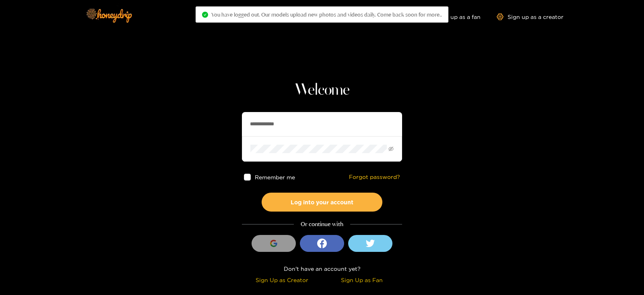 This screenshot has width=644, height=295. What do you see at coordinates (326, 15) in the screenshot?
I see `span: You have logged out. Our models upload new photos and videos daily. Come back soon for more..` at bounding box center [326, 15].